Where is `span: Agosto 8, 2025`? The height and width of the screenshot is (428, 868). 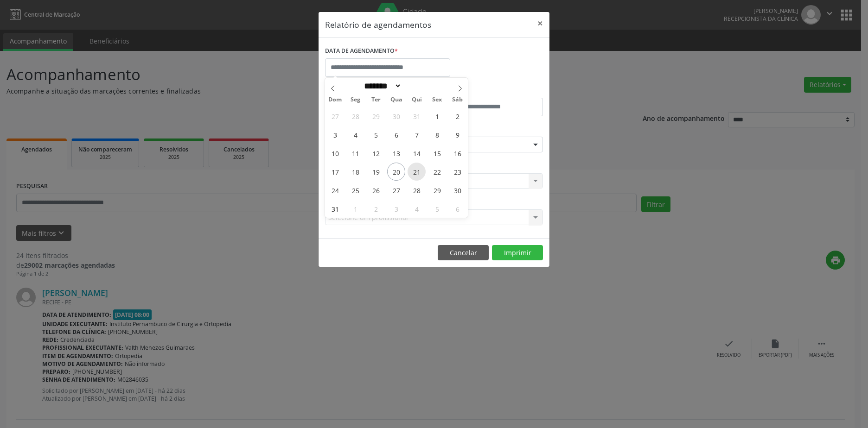
span: Agosto 8, 2025 is located at coordinates (437, 135).